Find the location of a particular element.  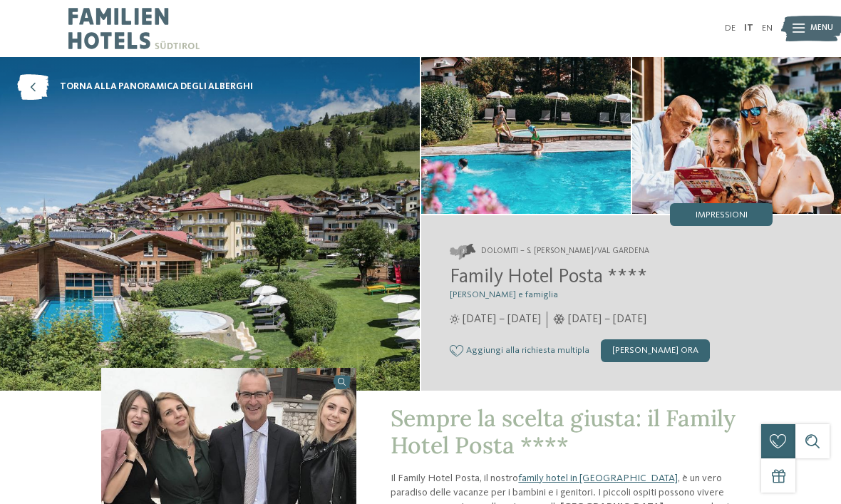

span: Impressioni is located at coordinates (722, 215).